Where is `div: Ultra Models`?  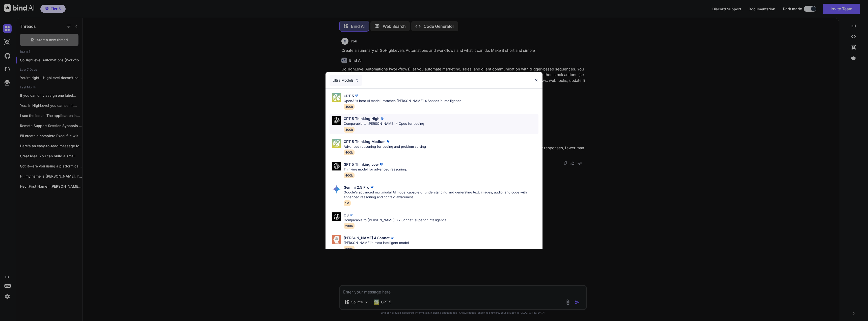 div: Ultra Models is located at coordinates (346, 80).